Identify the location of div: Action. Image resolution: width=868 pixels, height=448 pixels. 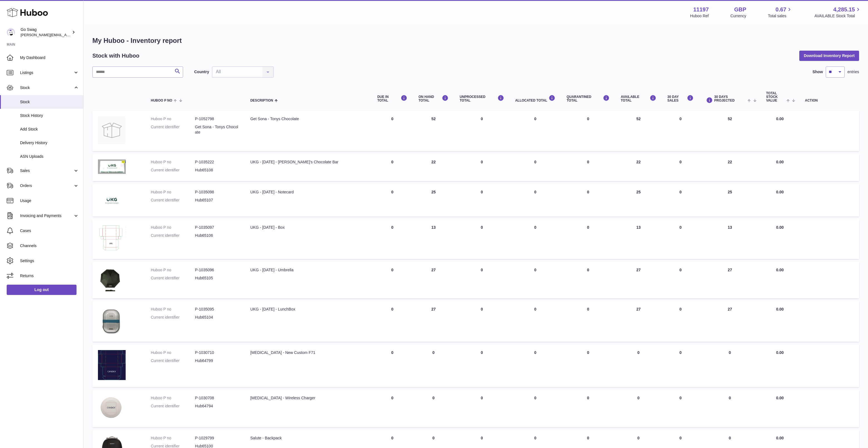
(829, 101).